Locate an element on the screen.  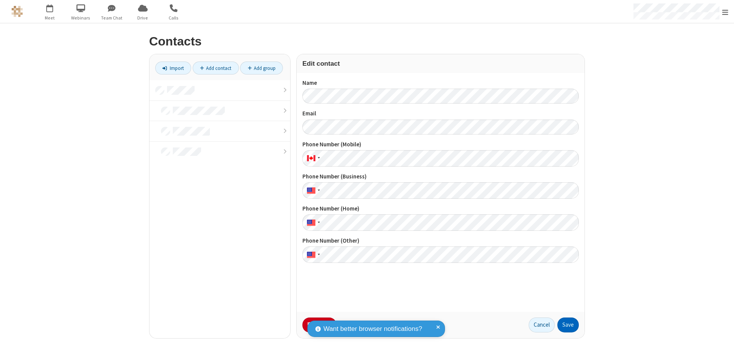
a: Add contact is located at coordinates (216, 68).